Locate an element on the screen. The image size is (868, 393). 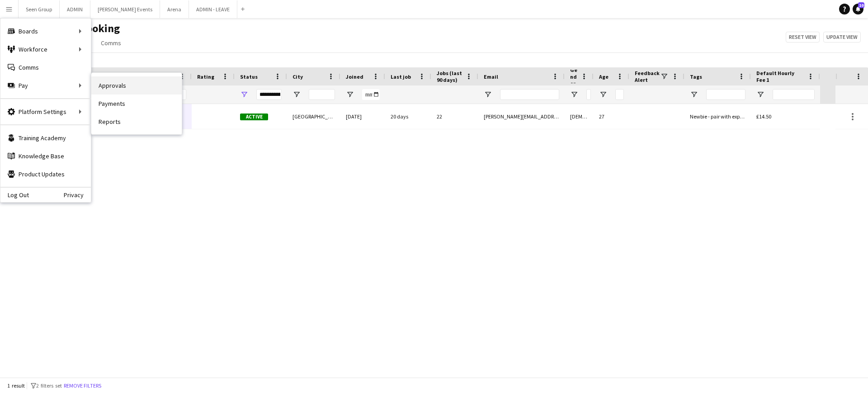
button: Arena is located at coordinates (175, 9).